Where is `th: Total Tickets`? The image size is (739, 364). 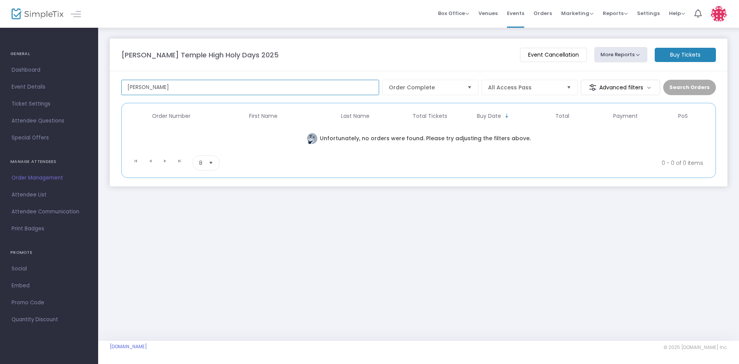 th: Total Tickets is located at coordinates (430, 116).